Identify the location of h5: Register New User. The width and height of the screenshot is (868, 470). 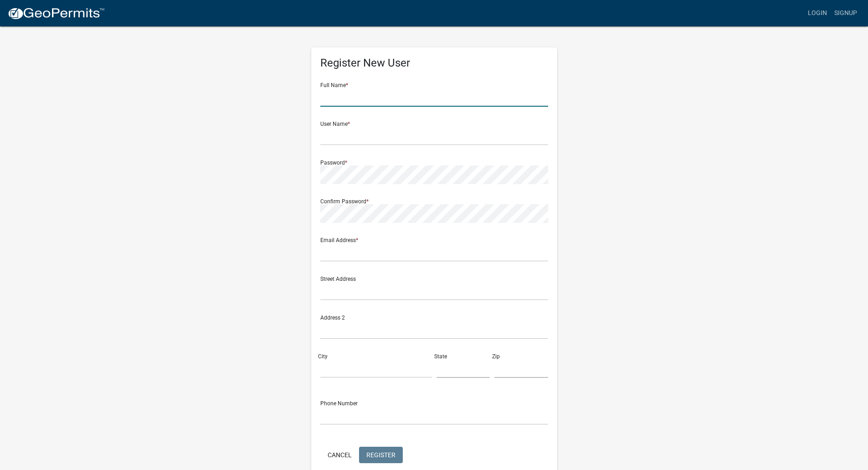
(434, 63).